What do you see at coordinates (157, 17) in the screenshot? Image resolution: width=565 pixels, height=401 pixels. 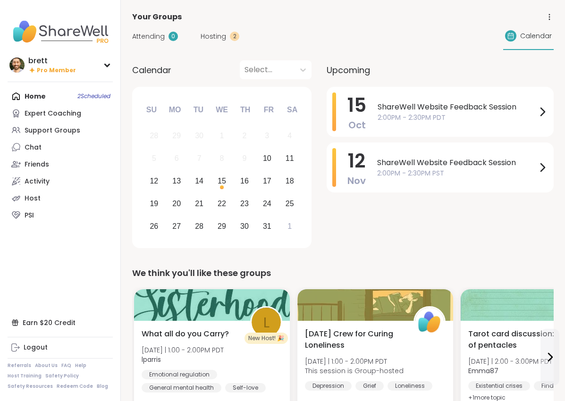 I see `span: Your Groups` at bounding box center [157, 17].